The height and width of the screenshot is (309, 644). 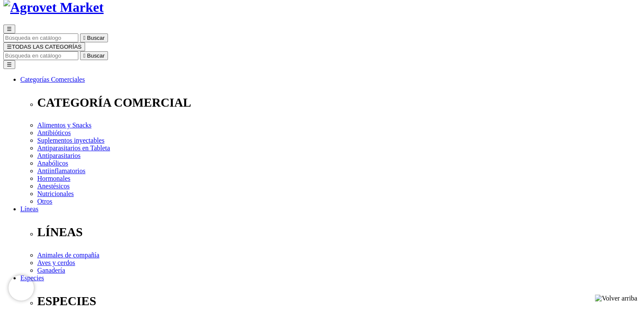 I want to click on a: Antibióticos, so click(x=54, y=132).